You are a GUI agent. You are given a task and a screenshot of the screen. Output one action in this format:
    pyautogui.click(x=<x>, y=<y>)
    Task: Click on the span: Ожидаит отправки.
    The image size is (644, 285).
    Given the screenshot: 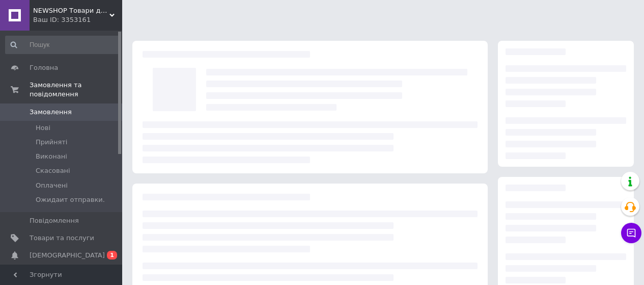 What is the action you would take?
    pyautogui.click(x=70, y=200)
    